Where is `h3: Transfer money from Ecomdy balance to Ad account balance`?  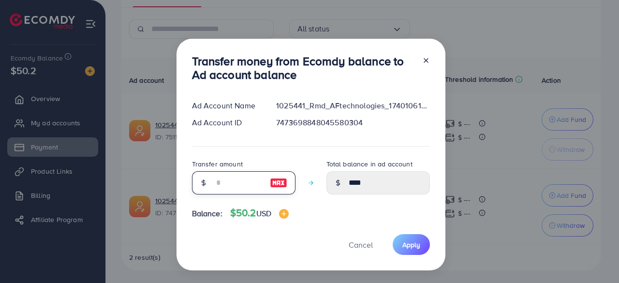 h3: Transfer money from Ecomdy balance to Ad account balance is located at coordinates (303, 68).